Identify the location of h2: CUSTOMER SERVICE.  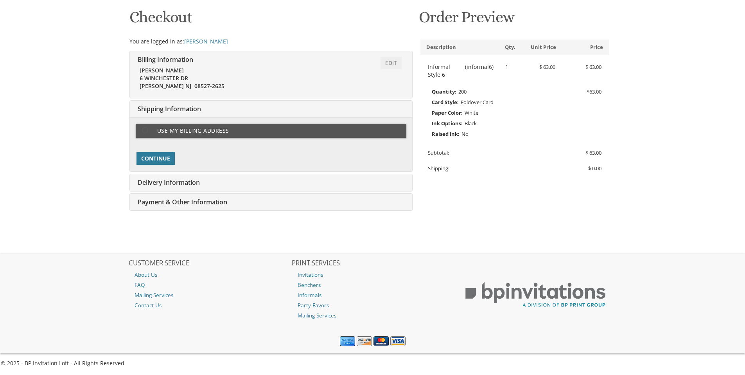
(210, 263).